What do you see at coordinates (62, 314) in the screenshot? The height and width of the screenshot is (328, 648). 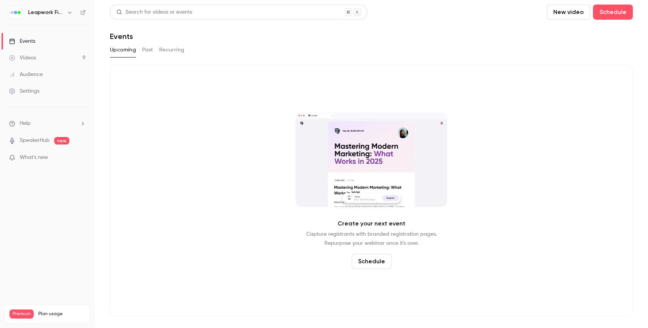 I see `span: Plan usage` at bounding box center [62, 314].